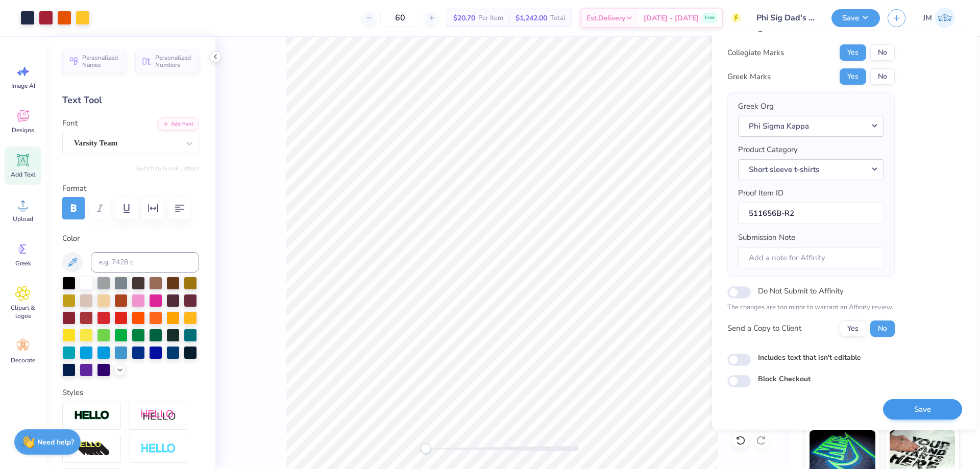  What do you see at coordinates (145, 262) in the screenshot?
I see `input: e.g. 7428 c` at bounding box center [145, 262].